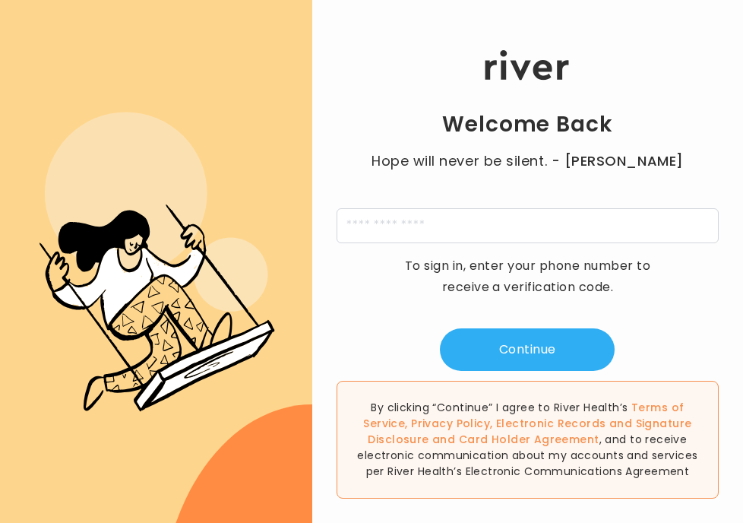 Image resolution: width=743 pixels, height=523 pixels. What do you see at coordinates (527, 350) in the screenshot?
I see `button: Continue` at bounding box center [527, 350].